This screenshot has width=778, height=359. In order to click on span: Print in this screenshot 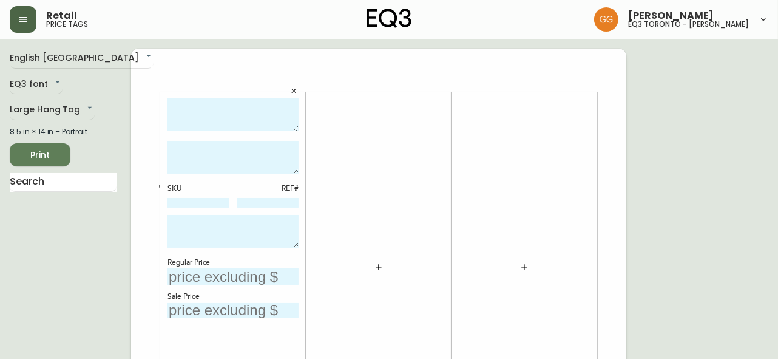, I will do `click(40, 155)`.